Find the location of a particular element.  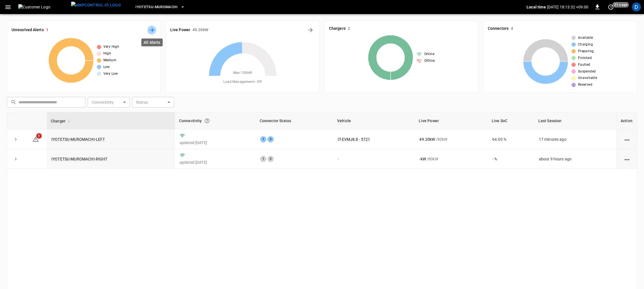

p: - kW is located at coordinates (422, 159).